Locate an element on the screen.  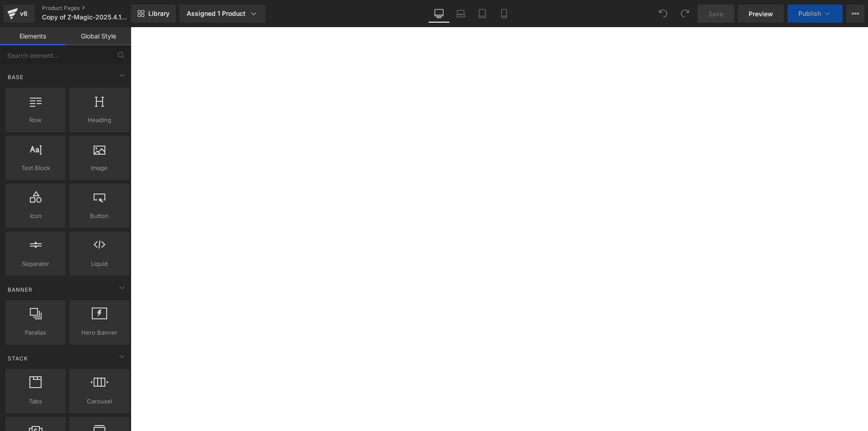
span: Hero Banner is located at coordinates (99, 332).